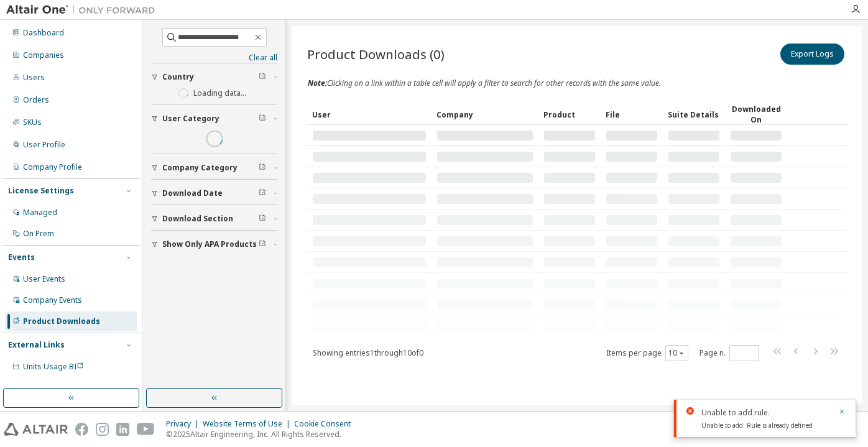 The width and height of the screenshot is (868, 447). I want to click on label: Loading data..., so click(220, 93).